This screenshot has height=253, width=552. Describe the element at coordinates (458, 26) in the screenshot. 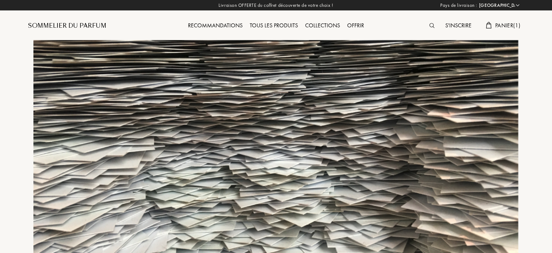

I see `div: S'inscrire` at that location.